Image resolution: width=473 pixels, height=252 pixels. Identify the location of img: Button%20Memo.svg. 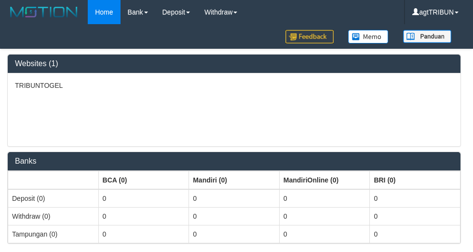
(368, 37).